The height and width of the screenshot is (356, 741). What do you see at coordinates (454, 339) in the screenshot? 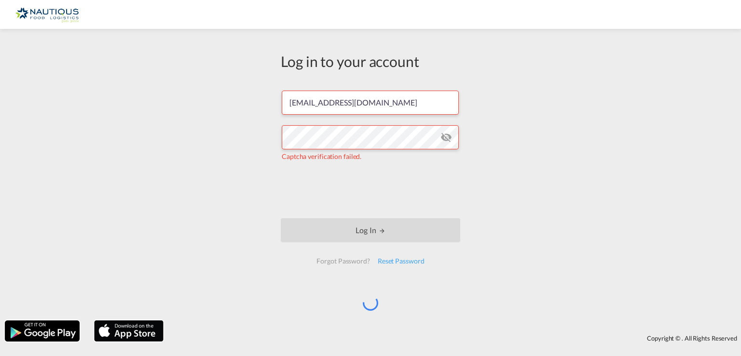
I see `div: Copyright © . All Rights Reserved` at bounding box center [454, 339].